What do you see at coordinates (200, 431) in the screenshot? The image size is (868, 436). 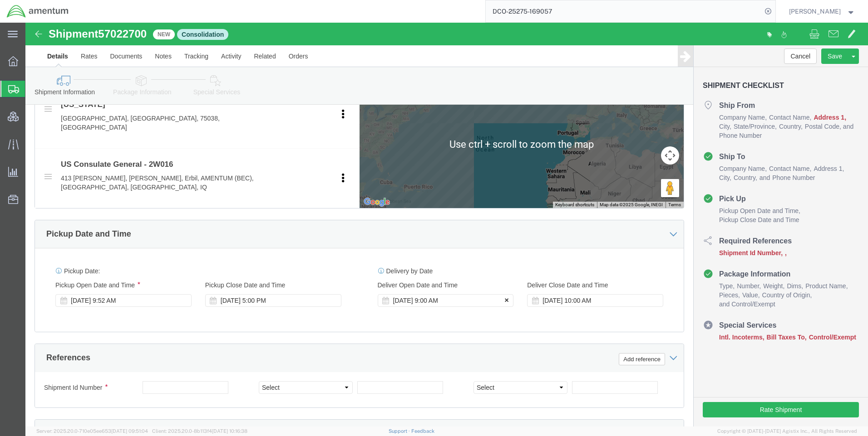 I see `span: Client: 2025.20.0-8b113f4` at bounding box center [200, 431].